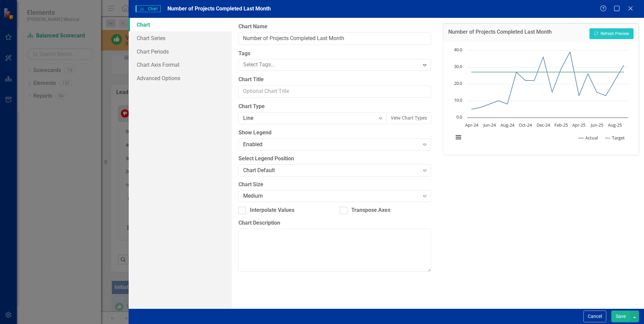  What do you see at coordinates (540, 98) in the screenshot?
I see `svg: Interactive chart` at bounding box center [540, 98].